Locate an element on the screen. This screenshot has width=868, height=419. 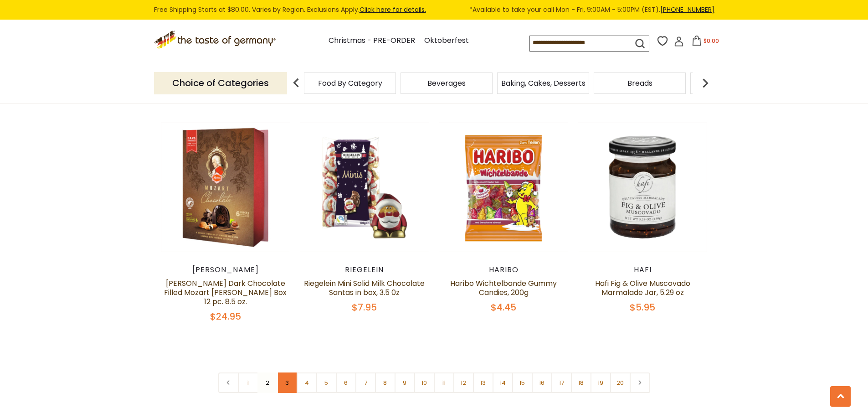
a: Riegelein Mini Solid Milk Chocolate Santas in box, 3.5 0z is located at coordinates (364, 288).